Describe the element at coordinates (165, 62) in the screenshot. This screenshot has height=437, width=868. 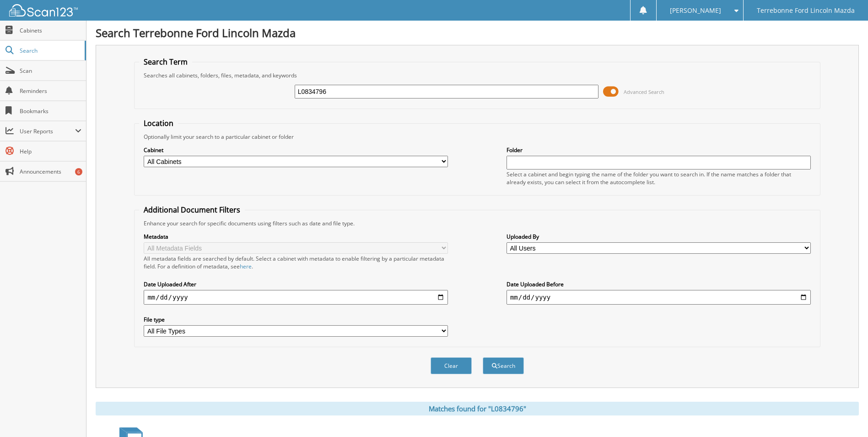
I see `legend: Search Term` at that location.